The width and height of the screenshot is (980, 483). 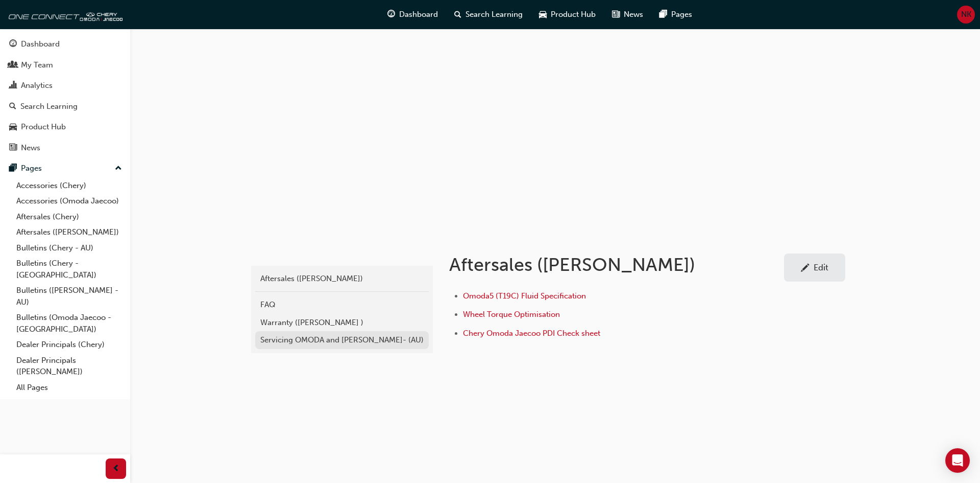 I want to click on span: News, so click(x=633, y=14).